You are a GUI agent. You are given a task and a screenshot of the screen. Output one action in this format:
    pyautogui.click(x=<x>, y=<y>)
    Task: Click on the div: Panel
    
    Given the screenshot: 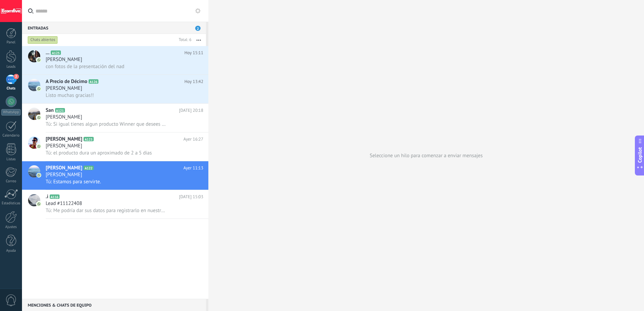 What is the action you would take?
    pyautogui.click(x=11, y=42)
    